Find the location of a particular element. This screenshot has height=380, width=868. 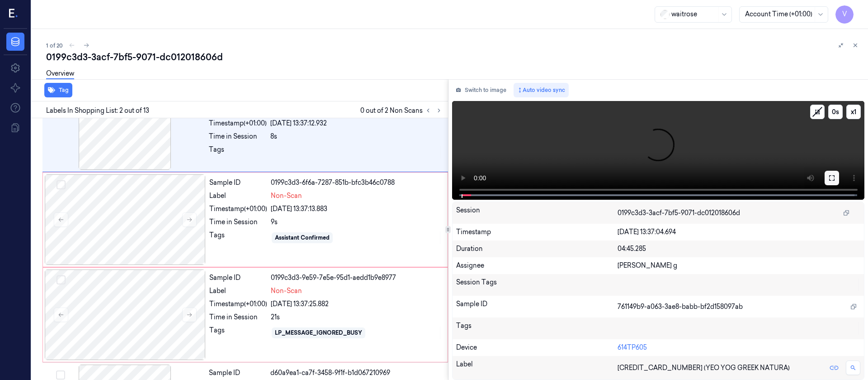

div: Device is located at coordinates (537, 347).